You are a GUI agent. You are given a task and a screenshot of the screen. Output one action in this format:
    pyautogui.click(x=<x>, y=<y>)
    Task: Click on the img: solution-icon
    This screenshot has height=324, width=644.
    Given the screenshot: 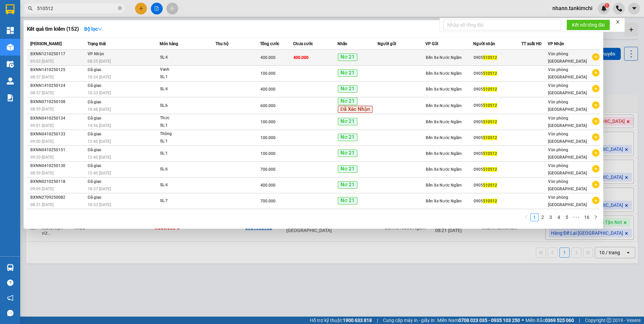 What is the action you would take?
    pyautogui.click(x=10, y=98)
    